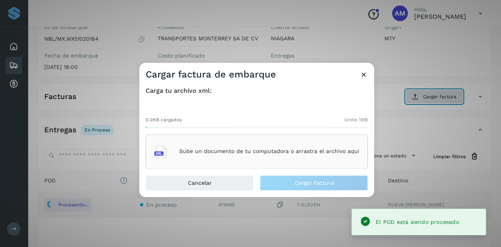  Describe the element at coordinates (210, 74) in the screenshot. I see `h3: Cargar factura de embarque` at that location.